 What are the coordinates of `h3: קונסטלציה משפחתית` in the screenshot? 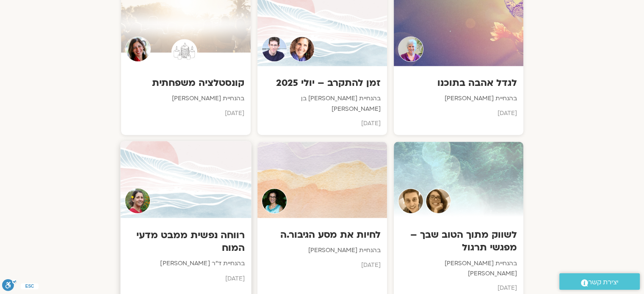 It's located at (186, 83).